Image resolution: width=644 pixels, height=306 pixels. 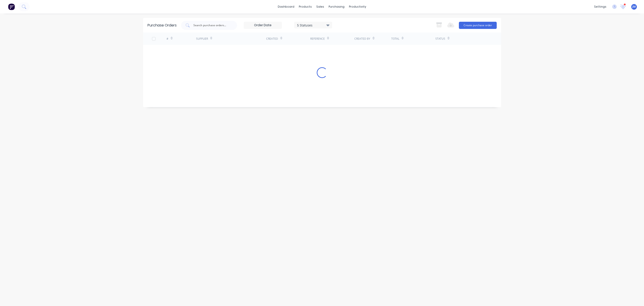 What do you see at coordinates (600, 7) in the screenshot?
I see `div: settings` at bounding box center [600, 7].